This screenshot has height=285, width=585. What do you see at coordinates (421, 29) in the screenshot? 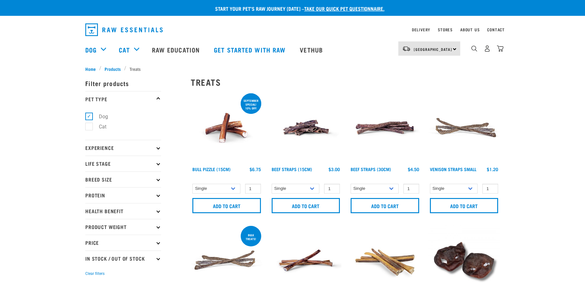
I see `a: Delivery` at bounding box center [421, 29].